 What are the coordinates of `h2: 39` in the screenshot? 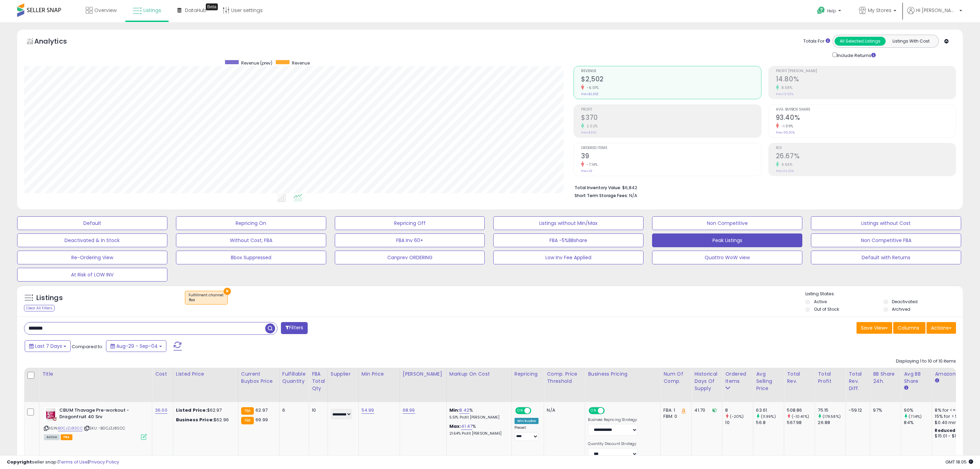 It's located at (671, 157).